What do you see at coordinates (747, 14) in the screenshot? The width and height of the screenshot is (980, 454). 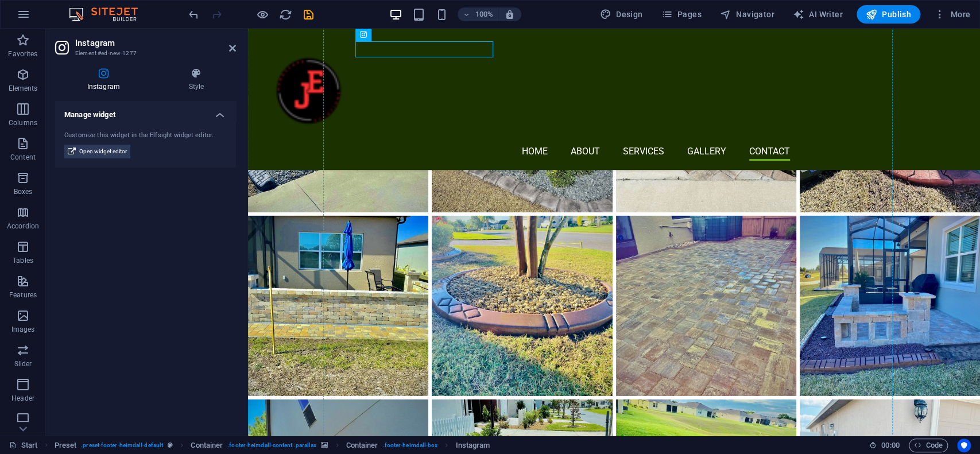 I see `span: Navigator` at bounding box center [747, 14].